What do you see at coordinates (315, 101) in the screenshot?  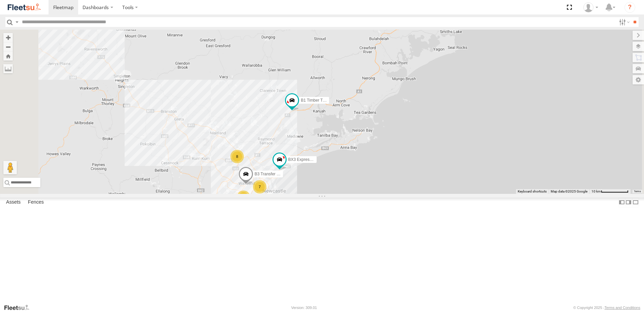 I see `span: B1 Timber Truck` at bounding box center [315, 101].